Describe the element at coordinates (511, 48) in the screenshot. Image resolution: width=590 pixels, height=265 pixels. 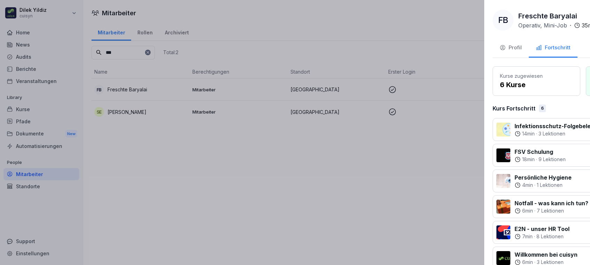
I see `div: Profil` at that location.